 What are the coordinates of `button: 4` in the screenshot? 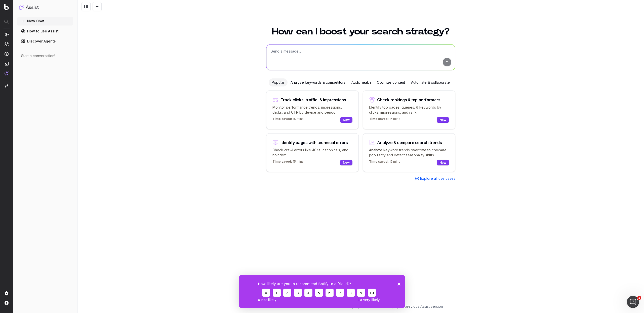 It's located at (69, 18).